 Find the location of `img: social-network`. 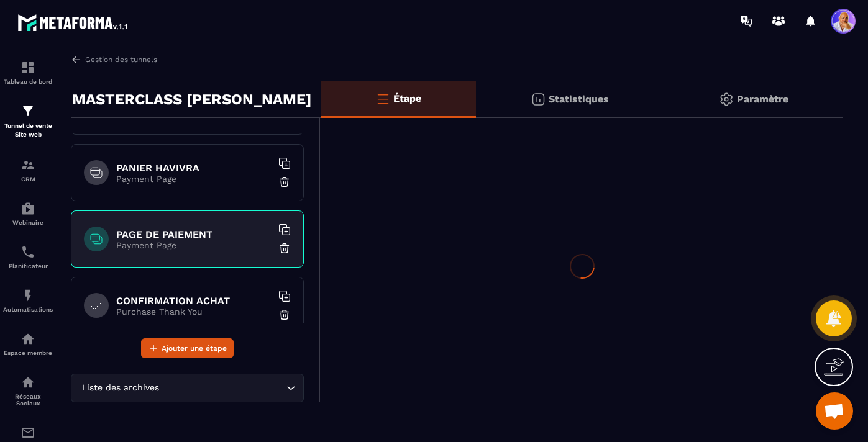

img: social-network is located at coordinates (28, 382).